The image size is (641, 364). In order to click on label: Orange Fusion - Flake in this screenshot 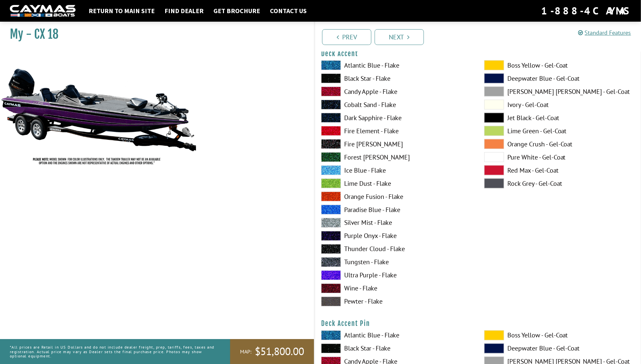, I will do `click(396, 196)`.